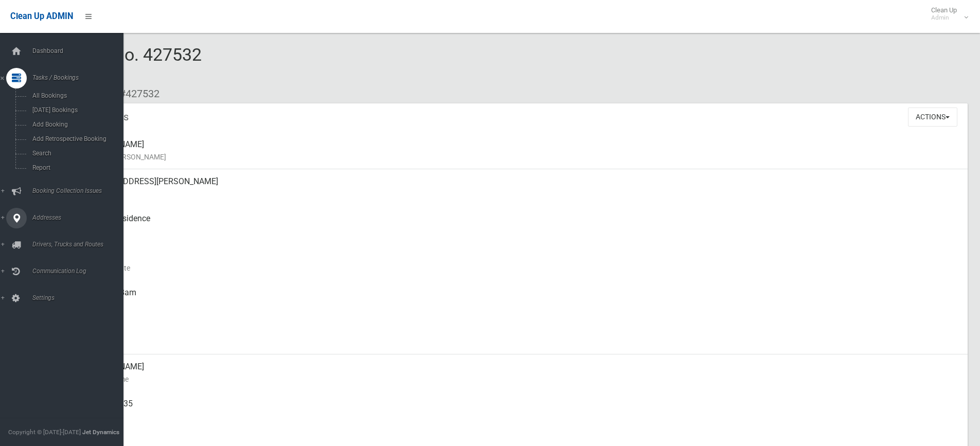  I want to click on span: Settings, so click(80, 298).